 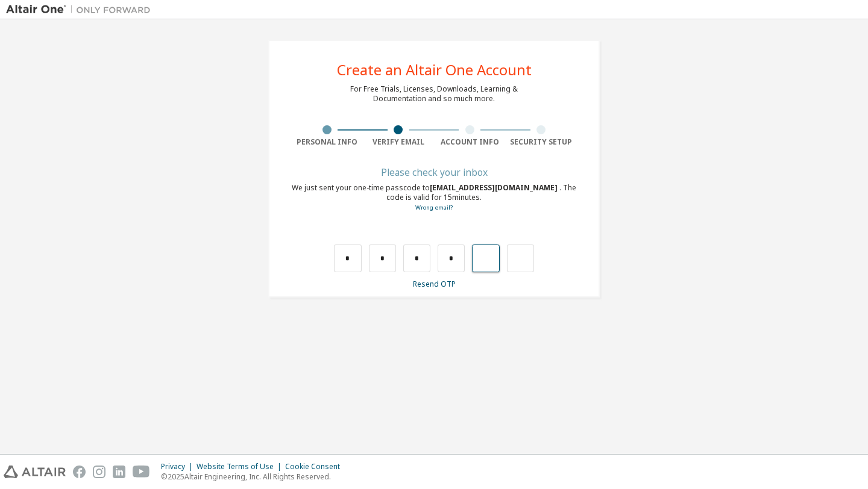 What do you see at coordinates (469, 142) in the screenshot?
I see `div: Account Info` at bounding box center [469, 142].